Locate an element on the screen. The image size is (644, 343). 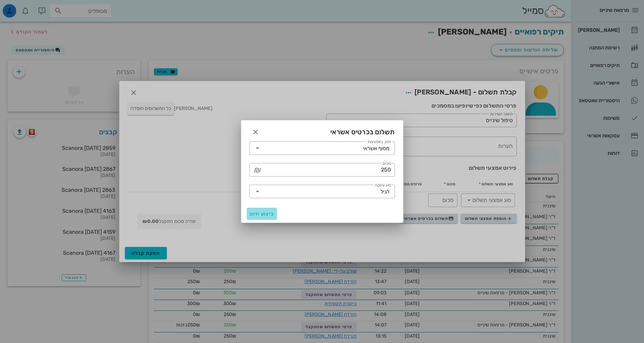
div: רגיל is located at coordinates (385, 192).